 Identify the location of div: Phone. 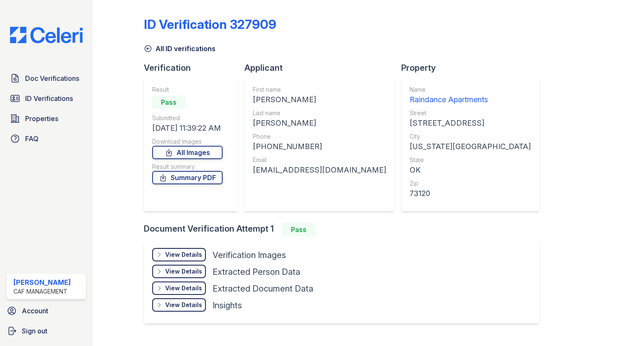
(319, 136).